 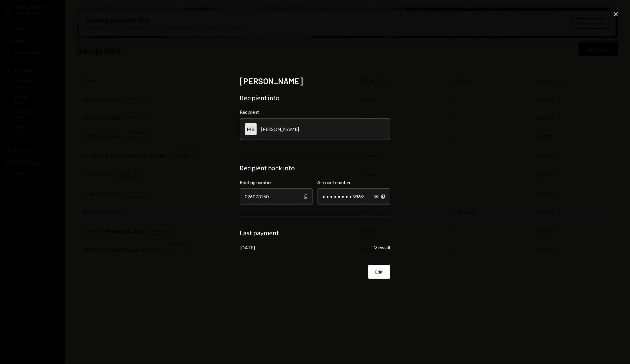 What do you see at coordinates (276, 183) in the screenshot?
I see `label: Routing number` at bounding box center [276, 183].